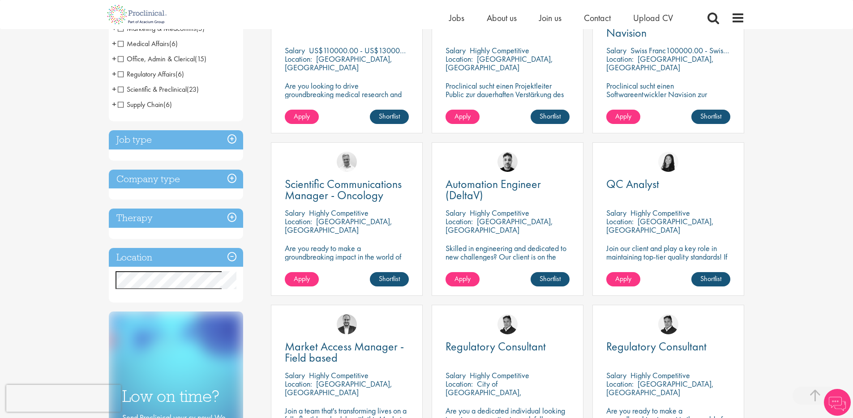 This screenshot has width=853, height=418. Describe the element at coordinates (176, 396) in the screenshot. I see `h3: Low on time?` at that location.